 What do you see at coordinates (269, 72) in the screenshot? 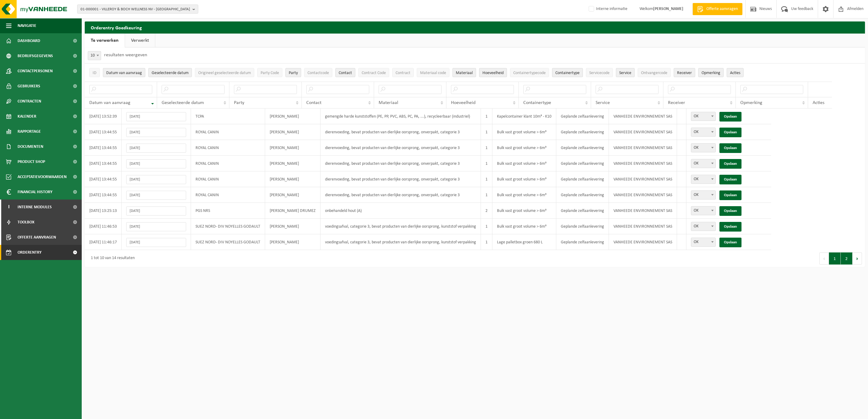
I see `button: Party CodeParty Code: Activate to sort` at bounding box center [269, 72].